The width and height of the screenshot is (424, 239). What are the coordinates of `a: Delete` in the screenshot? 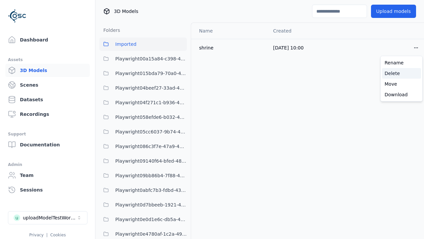 It's located at (402, 73).